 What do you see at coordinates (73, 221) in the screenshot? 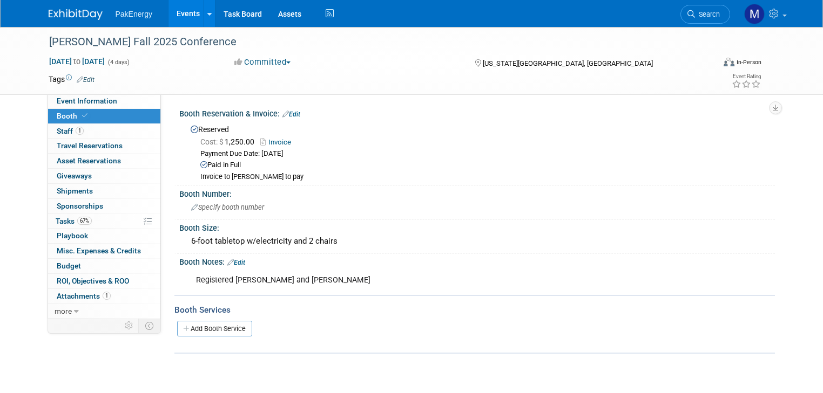
I see `span: Tasks` at bounding box center [73, 221].